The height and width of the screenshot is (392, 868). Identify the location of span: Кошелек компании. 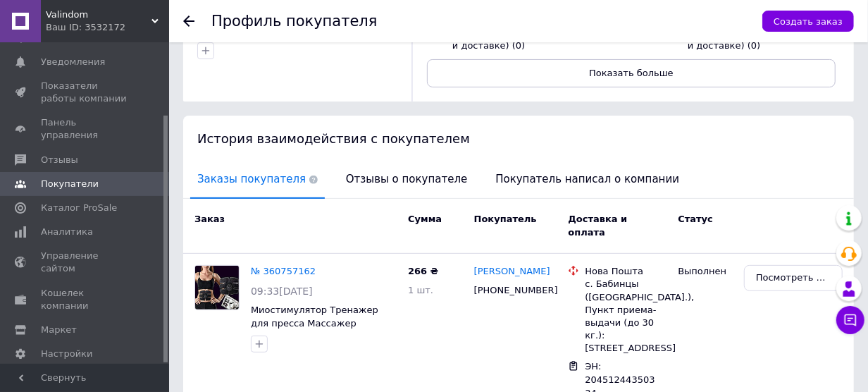
(85, 299).